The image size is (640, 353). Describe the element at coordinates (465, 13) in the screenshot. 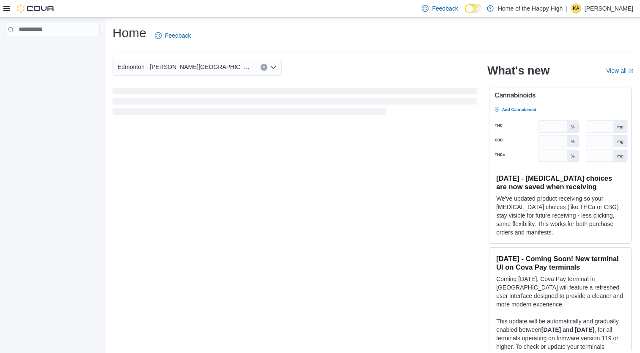

I see `span: Dark Mode` at that location.